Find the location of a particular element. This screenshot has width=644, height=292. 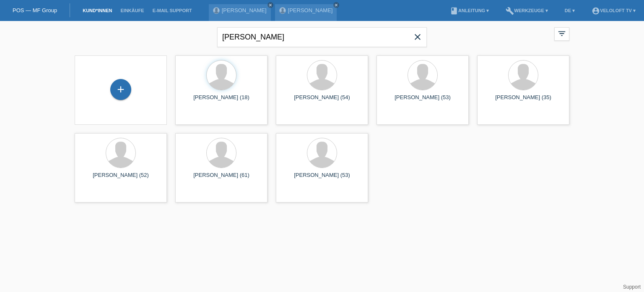

a: DE ▾ is located at coordinates (570, 10).